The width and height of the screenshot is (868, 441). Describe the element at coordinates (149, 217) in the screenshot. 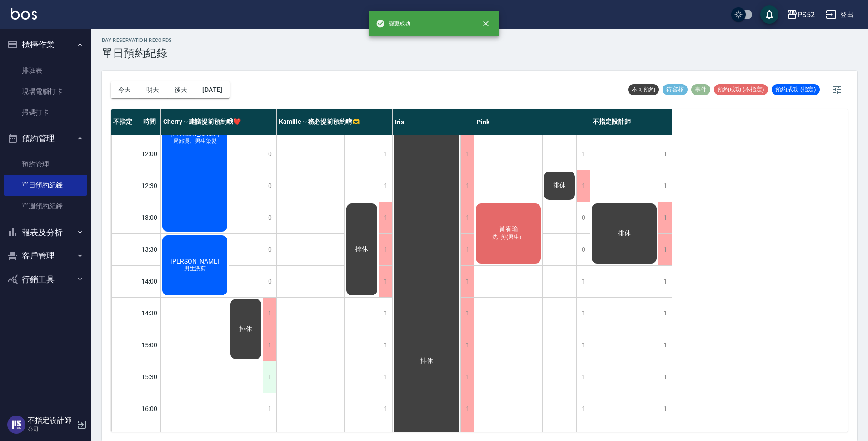

I see `div: 13:00` at that location.